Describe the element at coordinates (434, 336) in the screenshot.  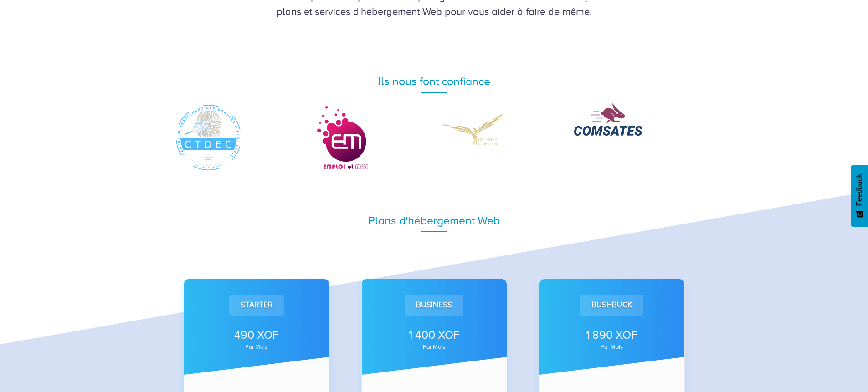
I see `div: 1 400 XOF` at that location.